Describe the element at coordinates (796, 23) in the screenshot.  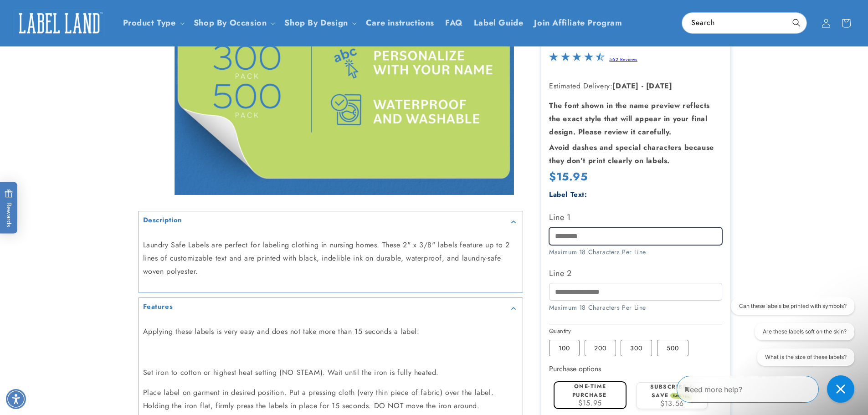
I see `button: Search` at that location.